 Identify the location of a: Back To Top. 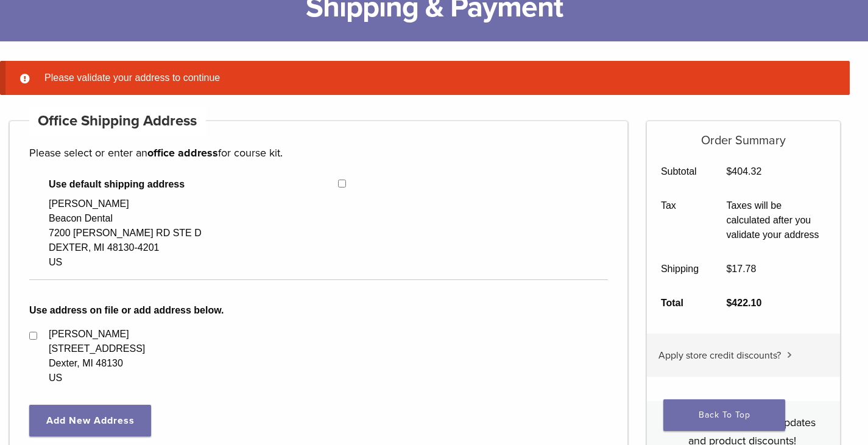
(724, 415).